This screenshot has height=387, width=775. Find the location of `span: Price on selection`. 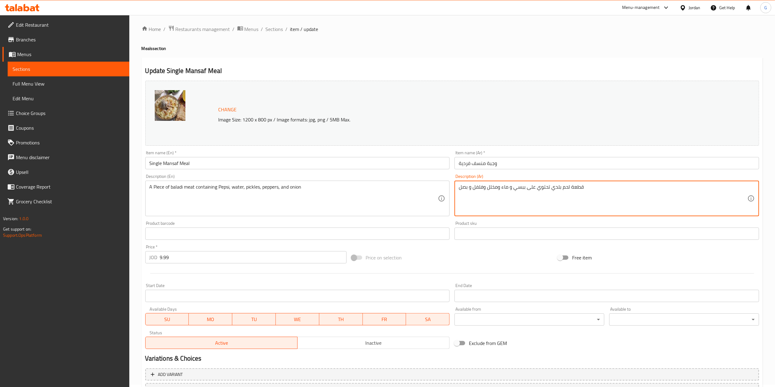

span: Price on selection is located at coordinates (384, 257).